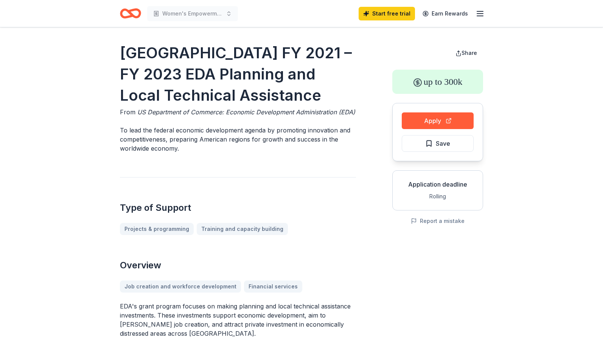 Image resolution: width=603 pixels, height=338 pixels. I want to click on button: Report a mistake, so click(438, 221).